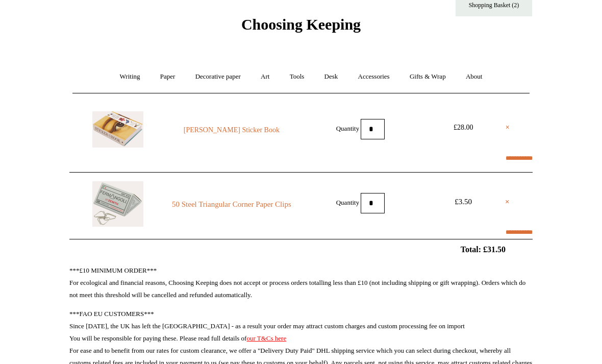 This screenshot has width=602, height=364. What do you see at coordinates (118, 204) in the screenshot?
I see `img: 50 Steel Triangular Corner Paper Clips` at bounding box center [118, 204].